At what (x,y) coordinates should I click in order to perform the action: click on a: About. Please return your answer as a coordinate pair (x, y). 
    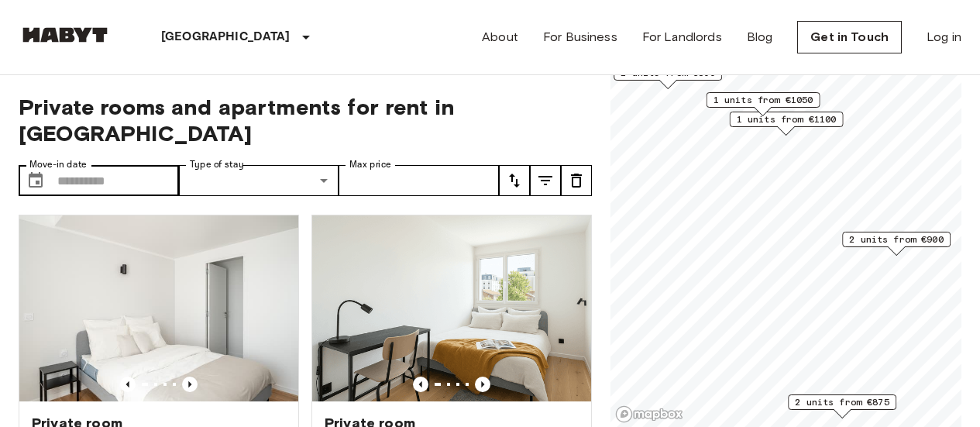
    Looking at the image, I should click on (499, 37).